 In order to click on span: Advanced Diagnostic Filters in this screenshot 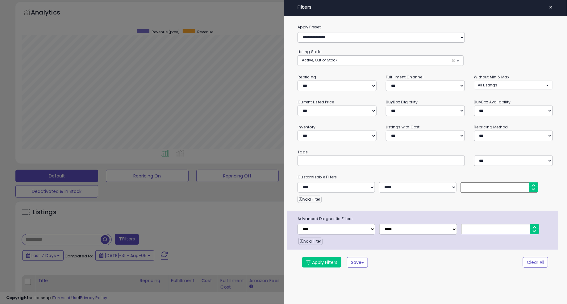, I will do `click(426, 219)`.